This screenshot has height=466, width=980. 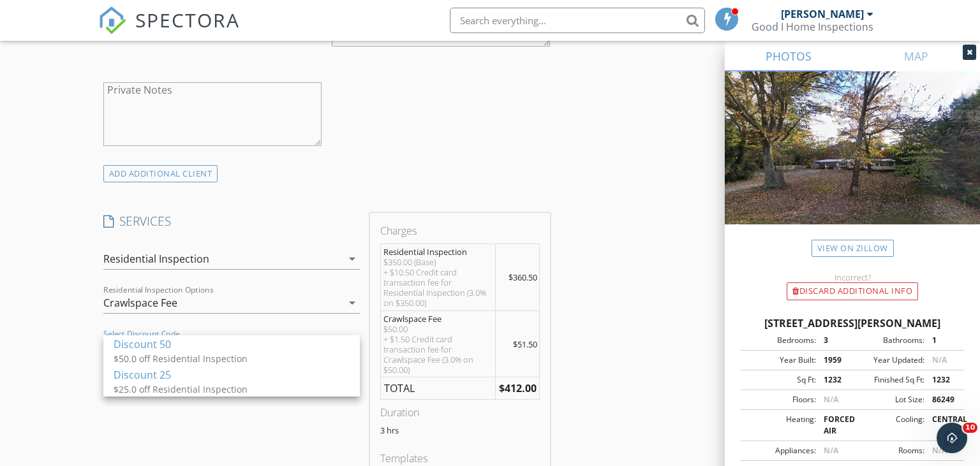 What do you see at coordinates (888, 380) in the screenshot?
I see `div: Finished Sq Ft:` at bounding box center [888, 380].